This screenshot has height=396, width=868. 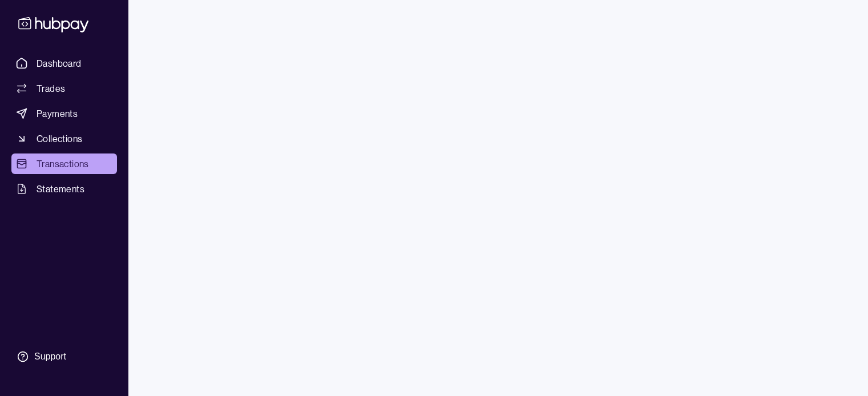 What do you see at coordinates (57, 114) in the screenshot?
I see `span: Payments` at bounding box center [57, 114].